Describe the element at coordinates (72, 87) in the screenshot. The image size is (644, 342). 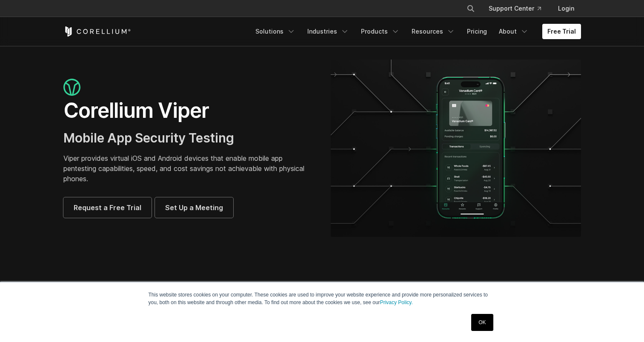
I see `img: viper_icon_large` at that location.